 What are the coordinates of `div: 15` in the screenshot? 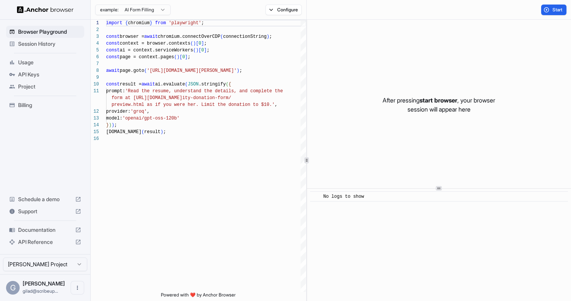 It's located at (95, 132).